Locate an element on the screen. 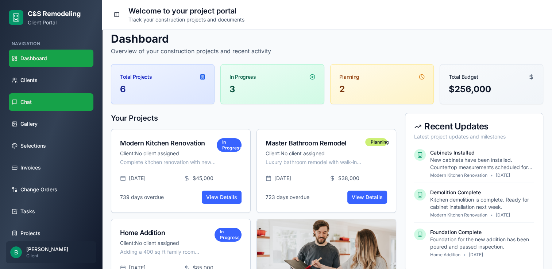 This screenshot has height=269, width=552. p: Demolition Complete is located at coordinates (482, 193).